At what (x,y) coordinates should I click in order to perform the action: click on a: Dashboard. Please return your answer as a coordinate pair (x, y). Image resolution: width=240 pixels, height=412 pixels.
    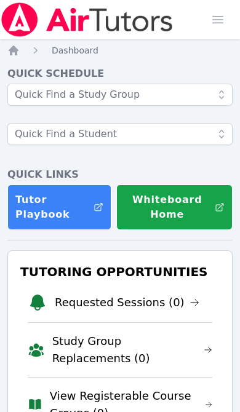
    Looking at the image, I should click on (75, 50).